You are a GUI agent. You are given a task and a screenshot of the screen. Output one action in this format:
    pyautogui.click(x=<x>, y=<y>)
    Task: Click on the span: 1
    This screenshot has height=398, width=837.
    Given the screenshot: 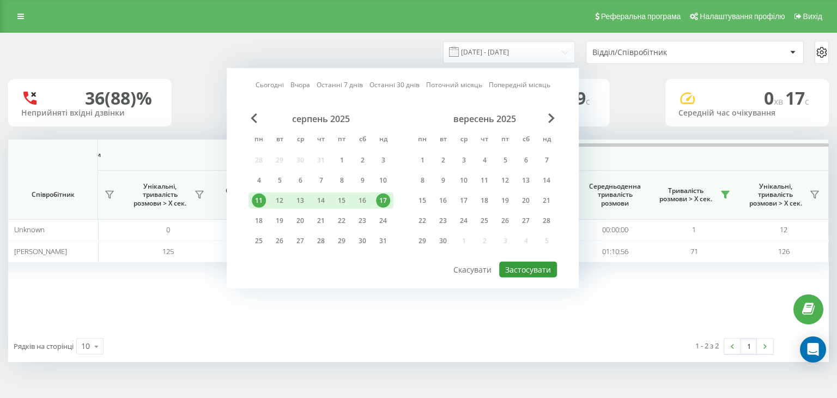 What is the action you would take?
    pyautogui.click(x=693, y=229)
    